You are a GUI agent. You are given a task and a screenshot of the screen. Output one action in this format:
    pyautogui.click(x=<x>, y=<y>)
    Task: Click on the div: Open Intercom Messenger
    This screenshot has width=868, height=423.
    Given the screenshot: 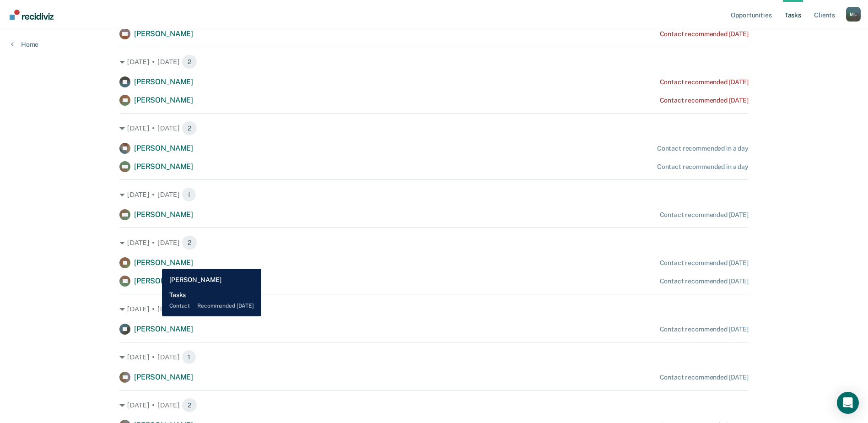 What is the action you would take?
    pyautogui.click(x=848, y=403)
    